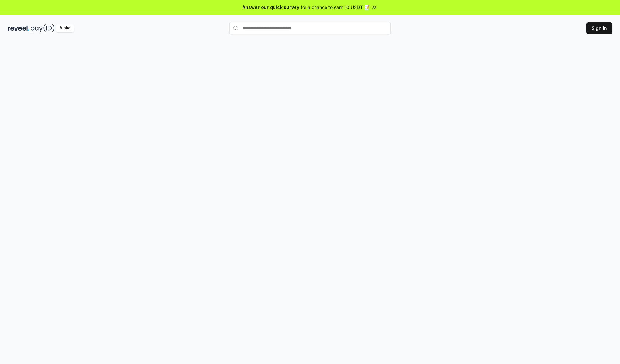 Image resolution: width=620 pixels, height=364 pixels. What do you see at coordinates (43, 28) in the screenshot?
I see `img: pay_id` at bounding box center [43, 28].